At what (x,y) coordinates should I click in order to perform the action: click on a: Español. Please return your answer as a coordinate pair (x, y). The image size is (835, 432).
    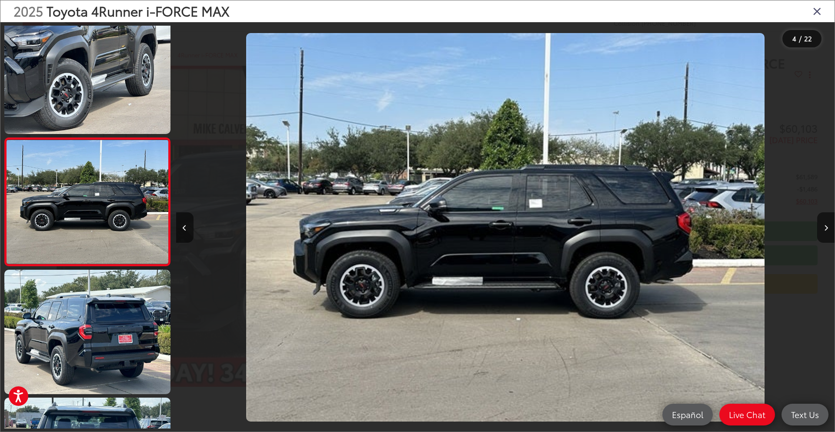
    Looking at the image, I should click on (687, 414).